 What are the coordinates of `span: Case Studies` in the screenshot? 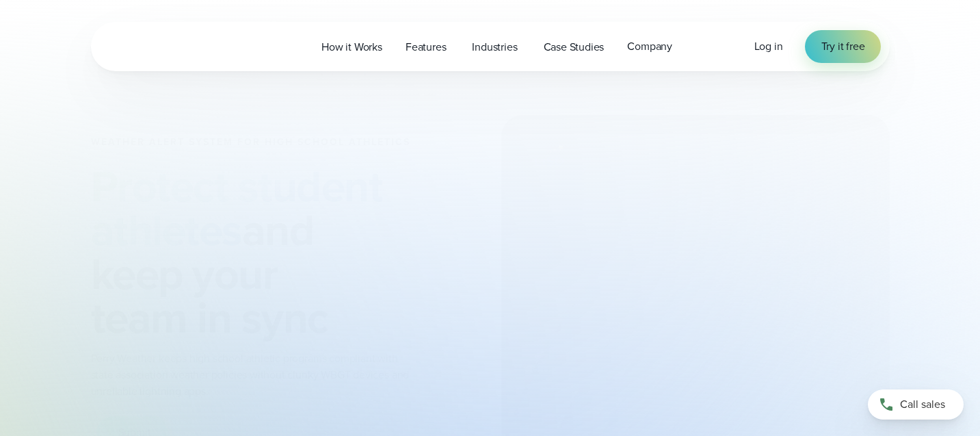 It's located at (574, 47).